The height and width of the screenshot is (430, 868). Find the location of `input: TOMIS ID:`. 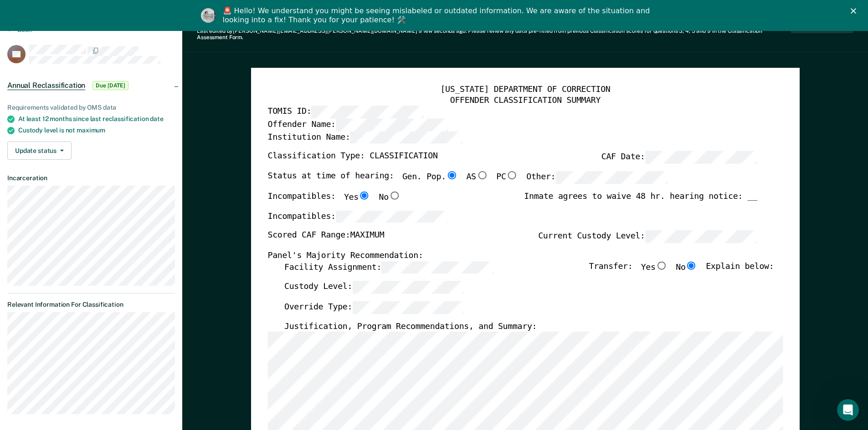

input: TOMIS ID: is located at coordinates (367, 112).